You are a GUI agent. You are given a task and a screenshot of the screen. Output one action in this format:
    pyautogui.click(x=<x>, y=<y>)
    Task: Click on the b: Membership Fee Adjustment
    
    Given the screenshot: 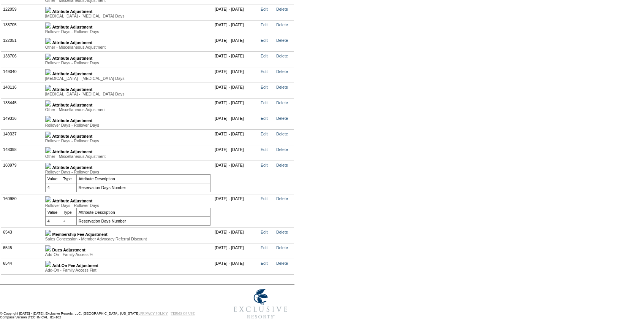 What is the action you would take?
    pyautogui.click(x=80, y=234)
    